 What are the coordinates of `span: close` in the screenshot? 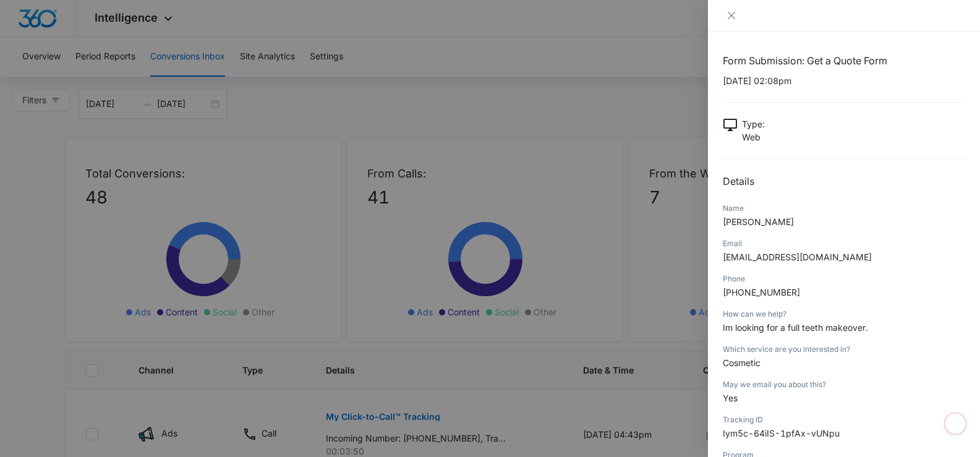 It's located at (732, 16).